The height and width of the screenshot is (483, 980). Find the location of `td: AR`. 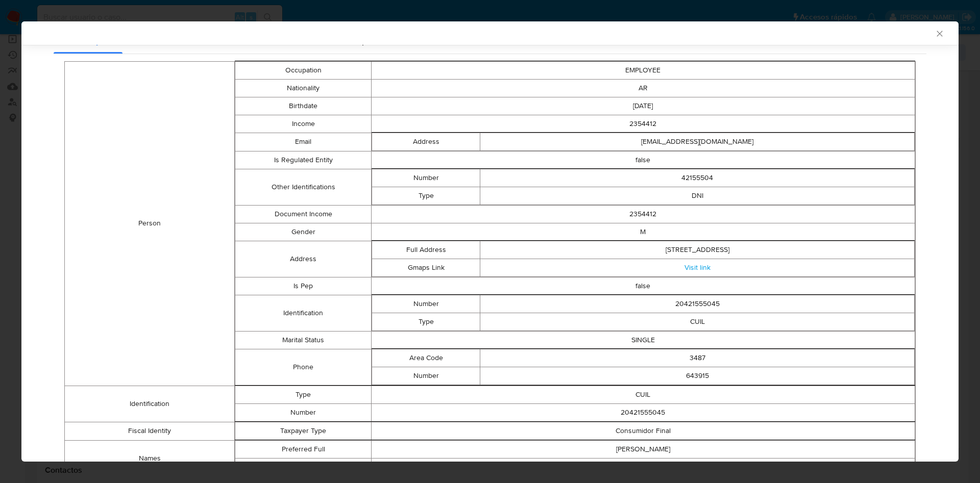

td: AR is located at coordinates (643, 88).